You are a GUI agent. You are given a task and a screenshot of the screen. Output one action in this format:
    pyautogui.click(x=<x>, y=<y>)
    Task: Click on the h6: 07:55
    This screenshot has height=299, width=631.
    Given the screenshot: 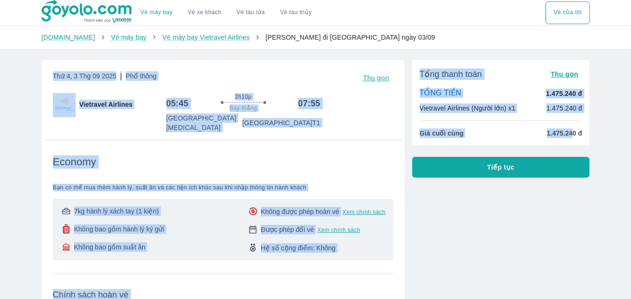 What is the action you would take?
    pyautogui.click(x=309, y=103)
    